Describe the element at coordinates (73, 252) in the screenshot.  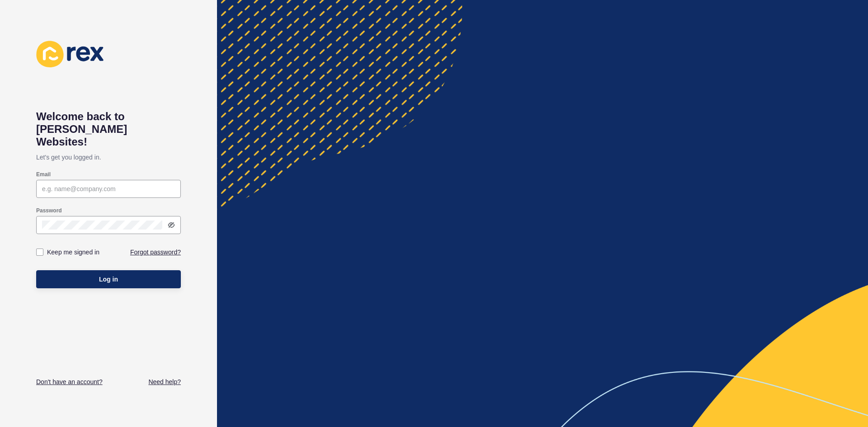
I see `label: Keep me signed in` at that location.